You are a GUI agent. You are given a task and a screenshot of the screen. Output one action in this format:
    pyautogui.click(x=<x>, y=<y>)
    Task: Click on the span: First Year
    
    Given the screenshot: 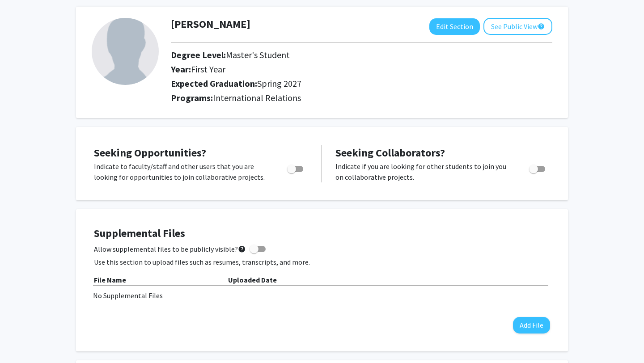 What is the action you would take?
    pyautogui.click(x=208, y=69)
    